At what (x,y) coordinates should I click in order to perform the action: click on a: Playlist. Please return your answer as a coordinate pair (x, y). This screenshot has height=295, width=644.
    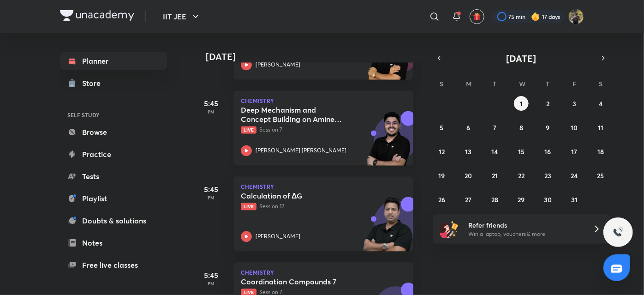
    Looking at the image, I should click on (113, 198).